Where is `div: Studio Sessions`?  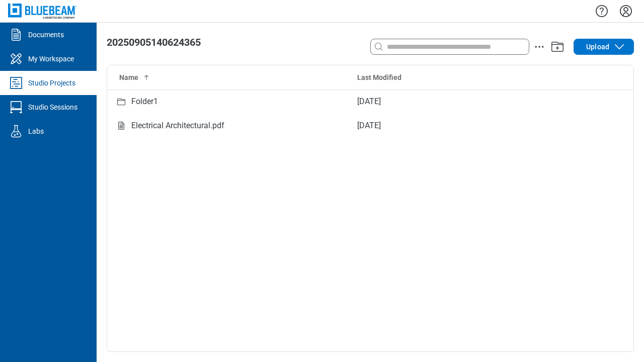
div: Studio Sessions is located at coordinates (53, 107).